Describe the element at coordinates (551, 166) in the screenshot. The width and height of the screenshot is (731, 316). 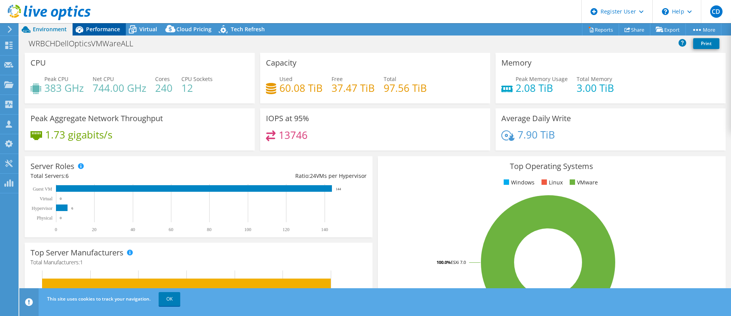
I see `h3: Top Operating Systems` at that location.